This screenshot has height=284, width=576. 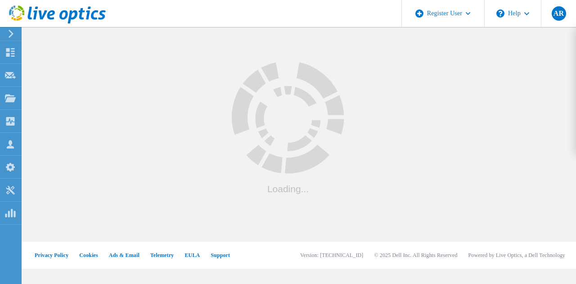 I want to click on a: Cookies, so click(x=89, y=255).